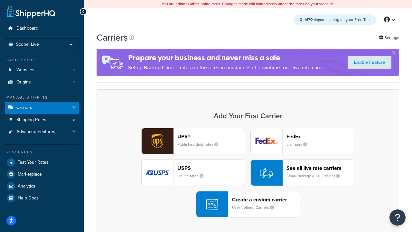 The height and width of the screenshot is (232, 412). I want to click on img: ups logo, so click(157, 141).